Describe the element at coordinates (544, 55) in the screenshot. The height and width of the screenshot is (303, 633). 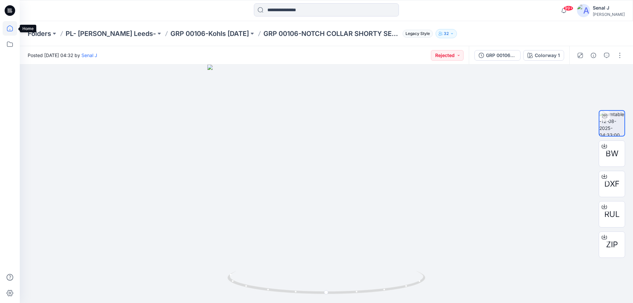
I see `button: Colorway 1` at that location.